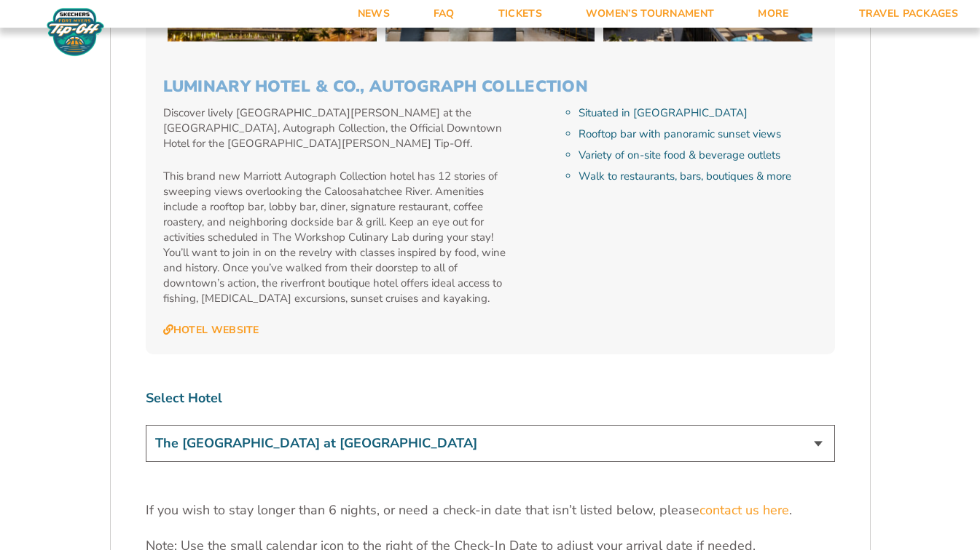 The image size is (980, 550). Describe the element at coordinates (698, 176) in the screenshot. I see `li: Walk to restaurants, bars, boutiques & more` at that location.